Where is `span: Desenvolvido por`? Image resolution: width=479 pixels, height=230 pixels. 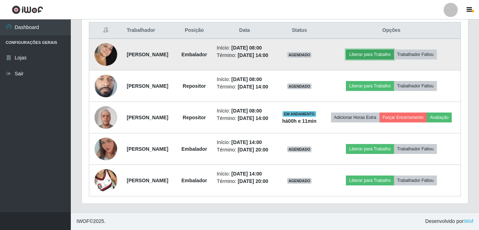 span: Desenvolvido por is located at coordinates (449, 221).